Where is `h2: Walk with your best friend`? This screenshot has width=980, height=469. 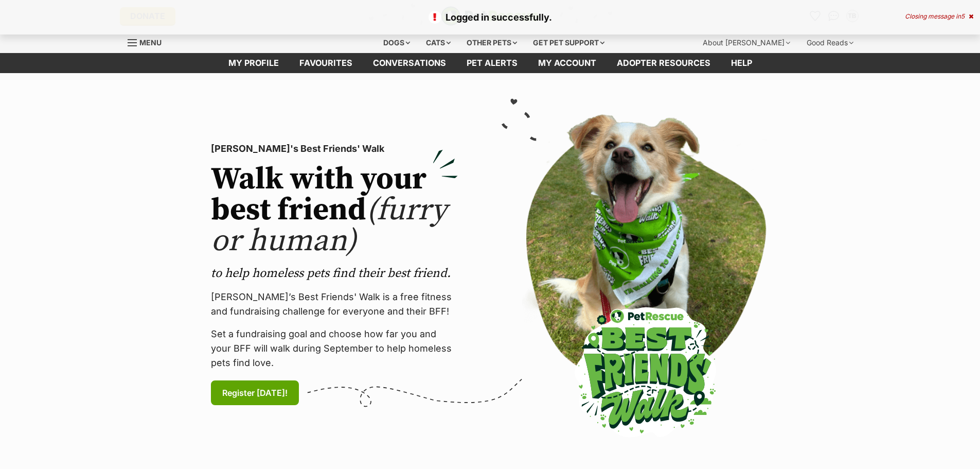 h2: Walk with your best friend is located at coordinates (334, 211).